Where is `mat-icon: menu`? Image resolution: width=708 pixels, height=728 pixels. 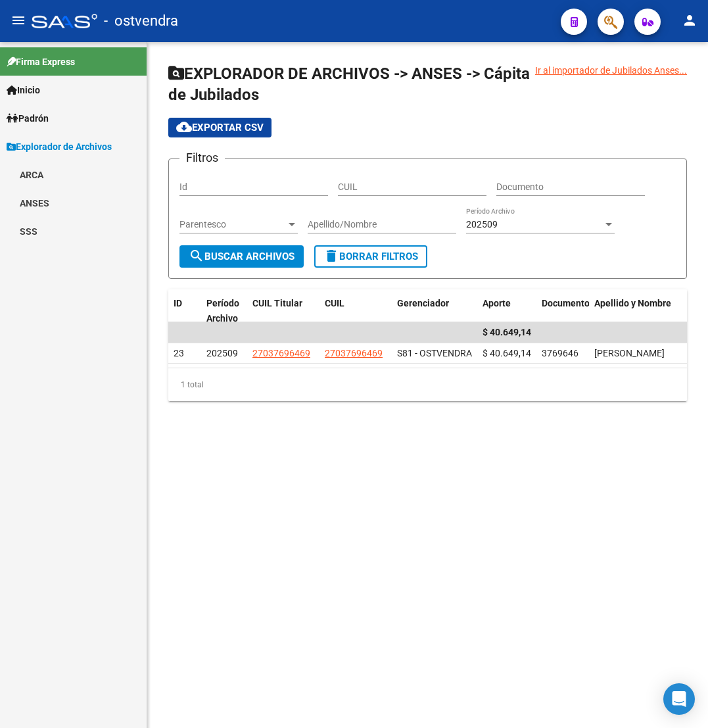 mat-icon: menu is located at coordinates (19, 20).